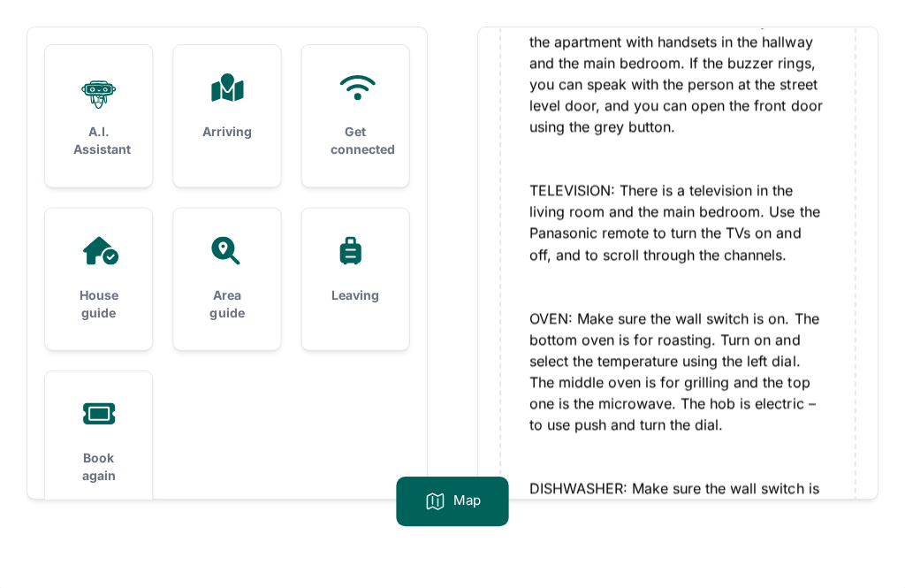  What do you see at coordinates (227, 279) in the screenshot?
I see `a: Area guide` at bounding box center [227, 279].